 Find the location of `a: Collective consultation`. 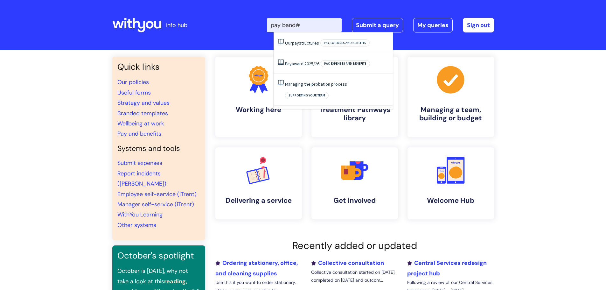

a: Collective consultation is located at coordinates (347, 263).